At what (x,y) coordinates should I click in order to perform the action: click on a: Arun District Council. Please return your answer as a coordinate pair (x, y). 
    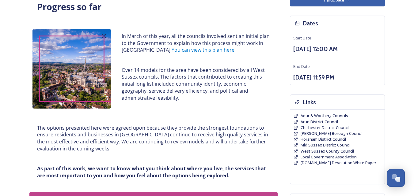
    Looking at the image, I should click on (319, 122).